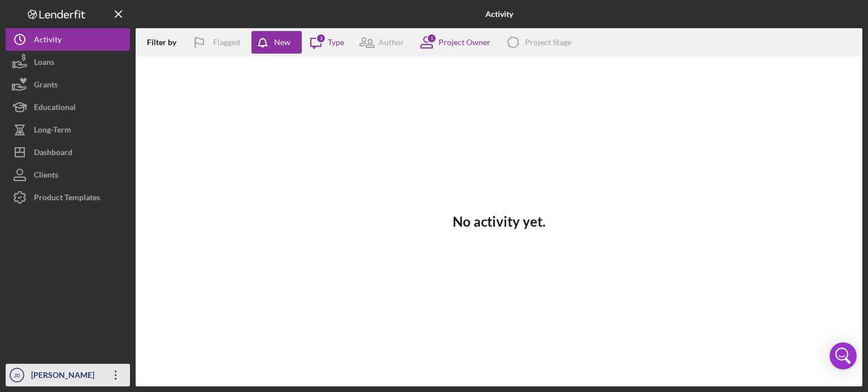 The image size is (868, 392). Describe the element at coordinates (336, 42) in the screenshot. I see `div: Type` at that location.